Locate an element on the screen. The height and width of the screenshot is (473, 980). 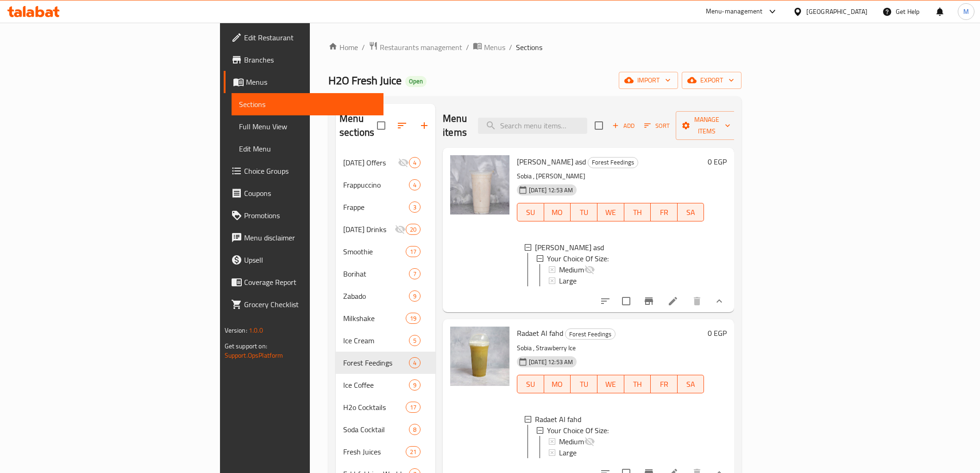
span: Upsell is located at coordinates (310, 260).